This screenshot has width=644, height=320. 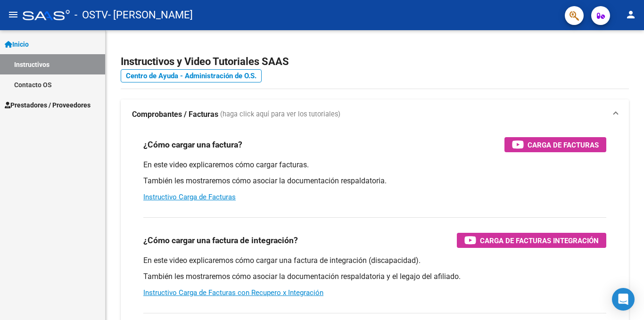 What do you see at coordinates (375, 181) in the screenshot?
I see `p: También les mostraremos cómo asociar la documentación respaldatoria.` at bounding box center [375, 181].